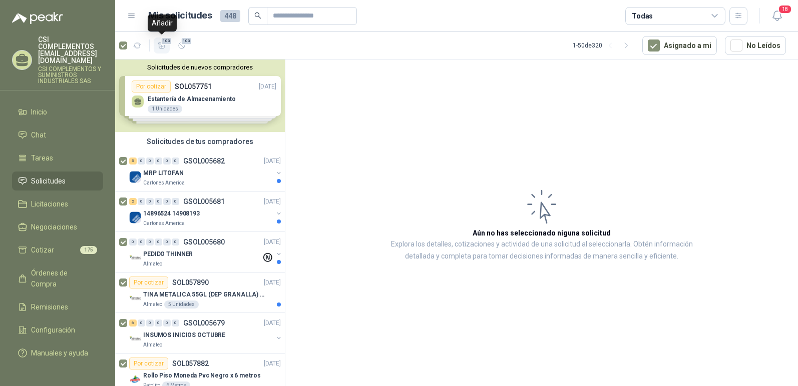  Describe the element at coordinates (43, 250) in the screenshot. I see `span: Cotizar` at that location.